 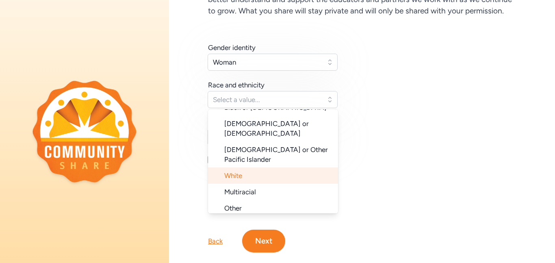 I want to click on ul: Select a value..., so click(x=273, y=161).